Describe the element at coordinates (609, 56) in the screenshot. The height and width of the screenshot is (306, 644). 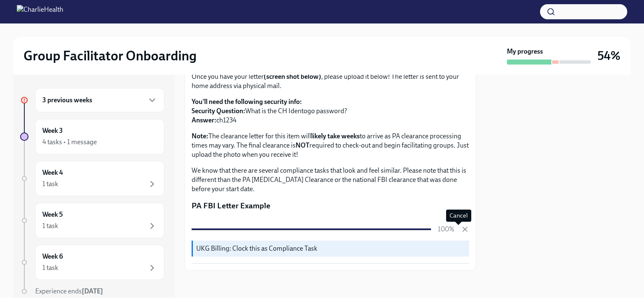
I see `h3: 54%` at that location.